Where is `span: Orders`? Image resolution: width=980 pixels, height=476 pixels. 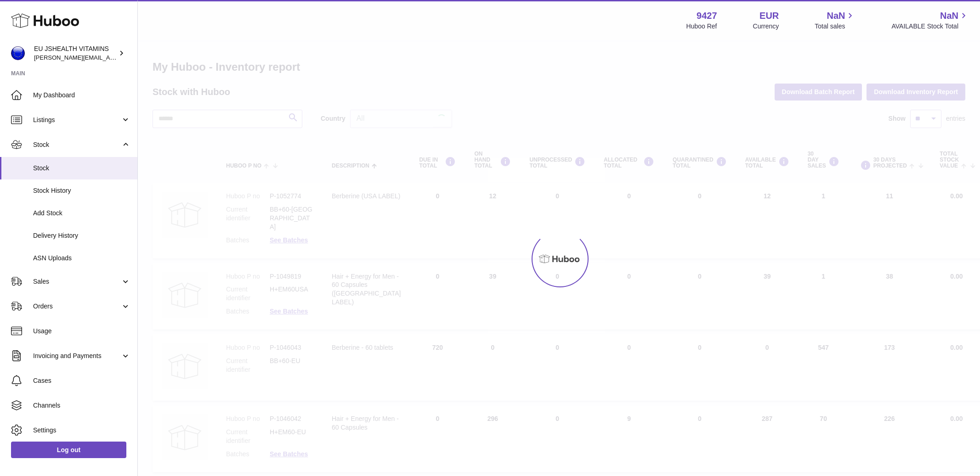 span: Orders is located at coordinates (77, 306).